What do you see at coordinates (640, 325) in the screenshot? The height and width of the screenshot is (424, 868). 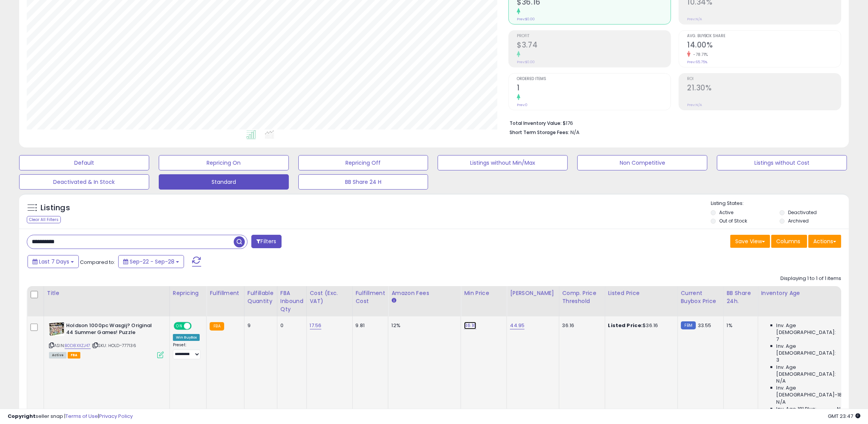 I see `div: $36.16` at bounding box center [640, 325].